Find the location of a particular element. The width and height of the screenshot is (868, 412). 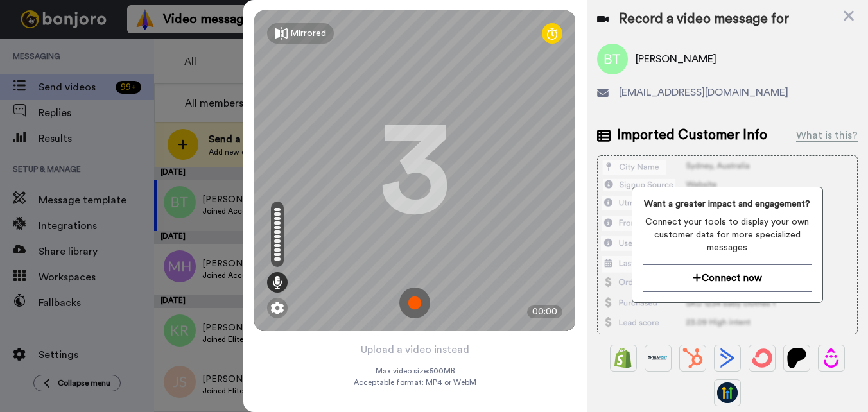

img: GoHighLevel is located at coordinates (727, 393).